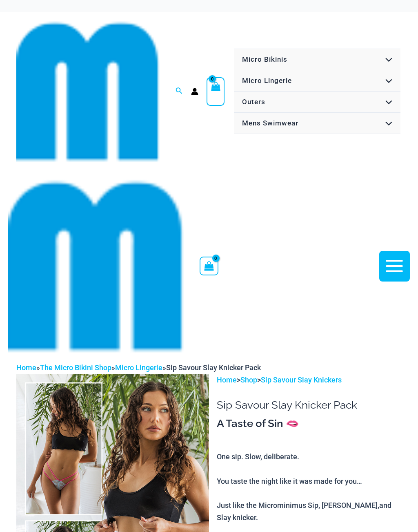  What do you see at coordinates (301, 380) in the screenshot?
I see `a: Sip Savour Slay Knickers` at bounding box center [301, 380].